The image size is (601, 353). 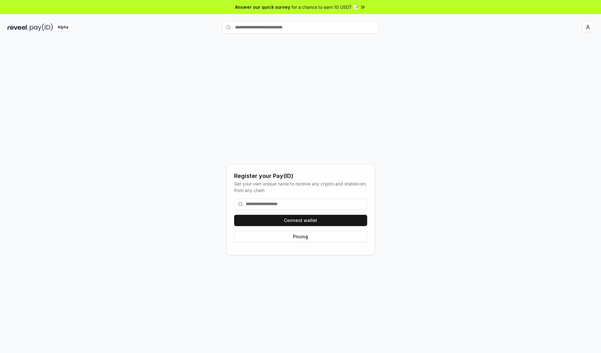 I want to click on div: Register your Pay(ID), so click(x=301, y=176).